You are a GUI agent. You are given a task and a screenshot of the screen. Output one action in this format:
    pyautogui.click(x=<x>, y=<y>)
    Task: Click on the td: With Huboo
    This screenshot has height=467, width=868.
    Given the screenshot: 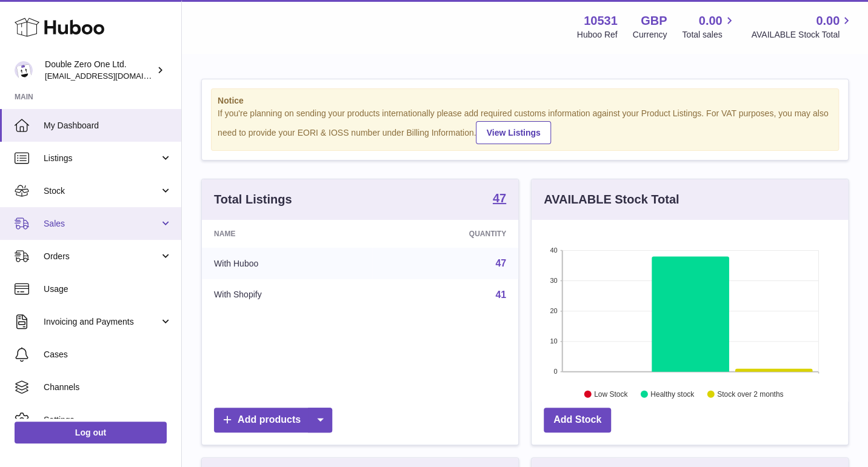 What is the action you would take?
    pyautogui.click(x=287, y=263)
    